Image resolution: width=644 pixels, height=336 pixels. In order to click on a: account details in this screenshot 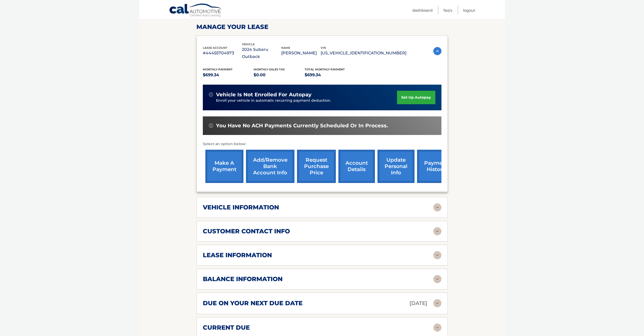, I will do `click(357, 167)`.